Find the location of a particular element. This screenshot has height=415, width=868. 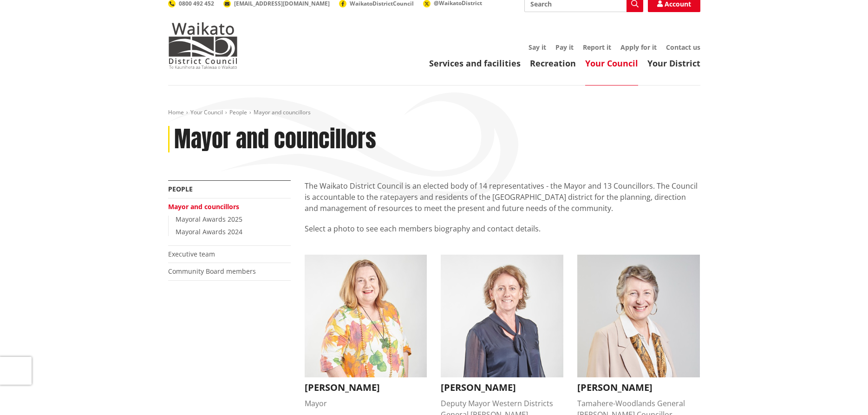

span: Mayor and councillors is located at coordinates (282, 112).